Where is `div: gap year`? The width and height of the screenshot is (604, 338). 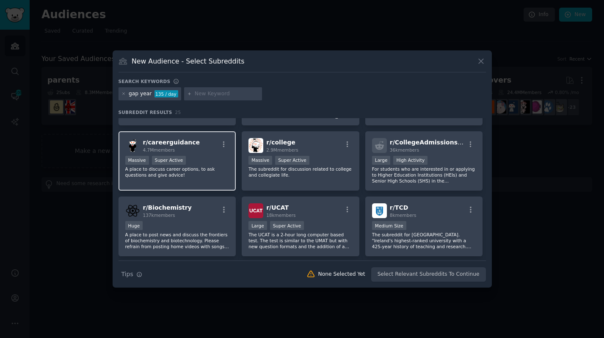
div: gap year is located at coordinates (140, 94).